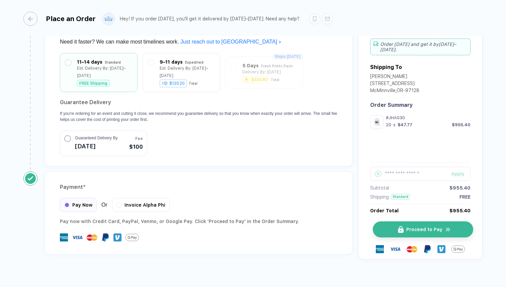  What do you see at coordinates (198, 42) in the screenshot?
I see `div: Need it faster? We can make most timelines work.` at bounding box center [198, 42].